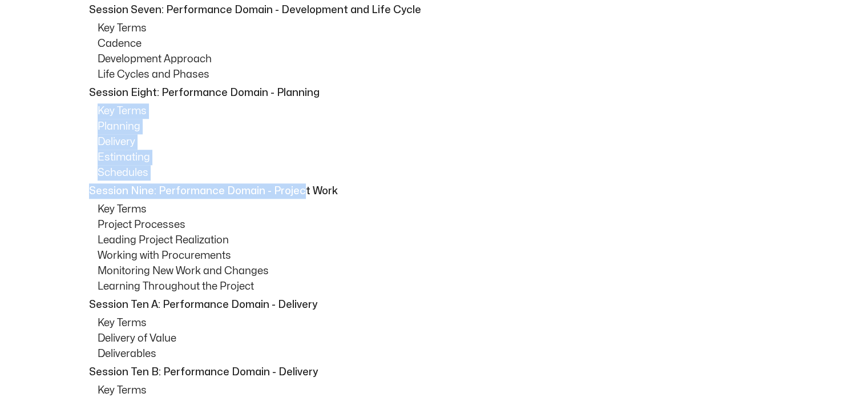 The image size is (868, 397). I want to click on p: Deliverables, so click(443, 353).